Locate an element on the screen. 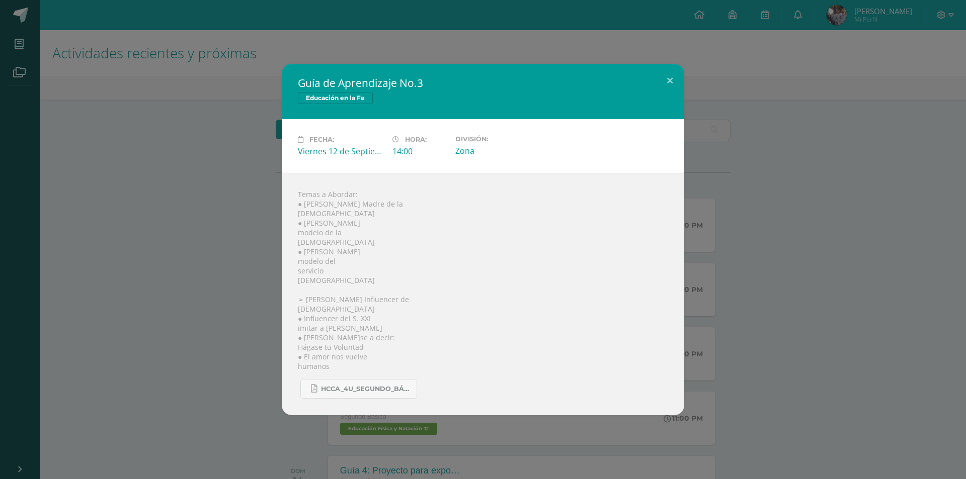 The width and height of the screenshot is (966, 479). label: División: is located at coordinates (498, 139).